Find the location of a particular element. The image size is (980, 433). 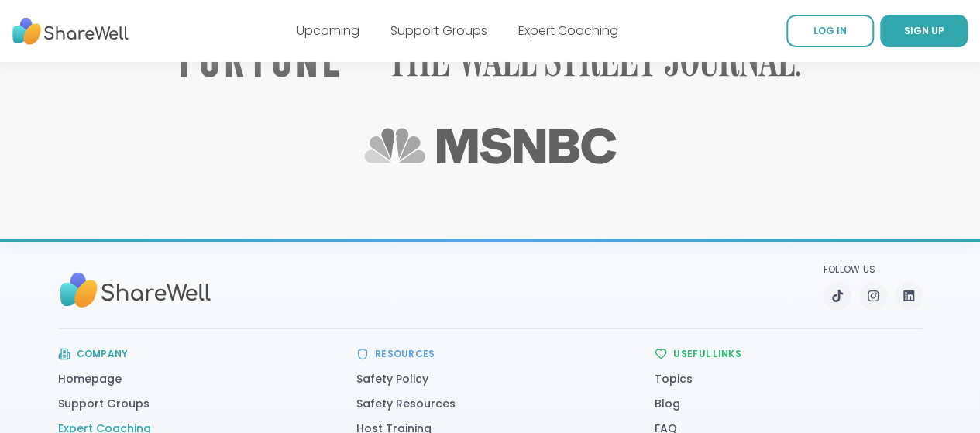

a: Blog is located at coordinates (666, 404).